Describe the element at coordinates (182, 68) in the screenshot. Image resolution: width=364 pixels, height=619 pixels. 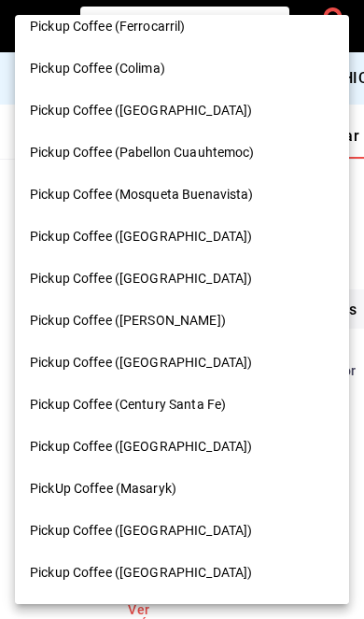
I see `div: Pickup Coffee (Colima)` at that location.